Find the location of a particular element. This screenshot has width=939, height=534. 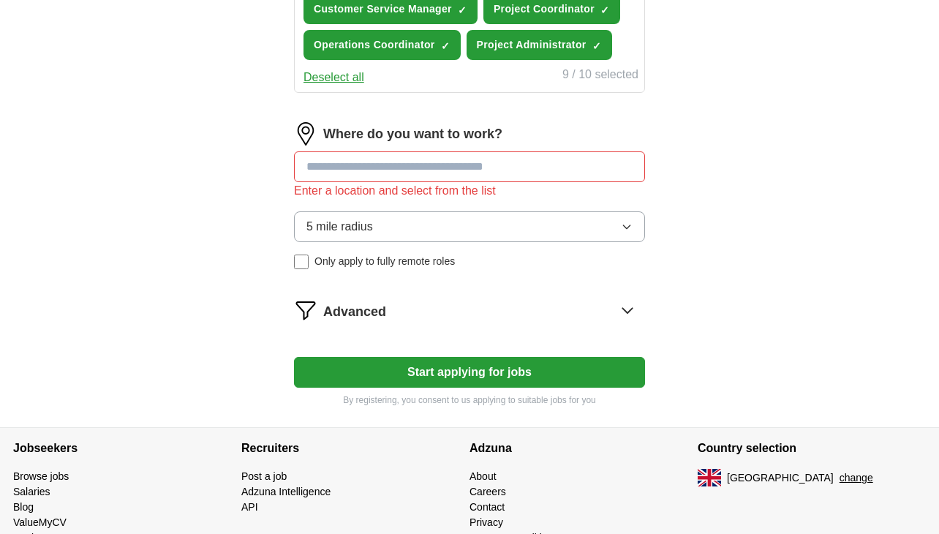

a: Post a job is located at coordinates (264, 476).